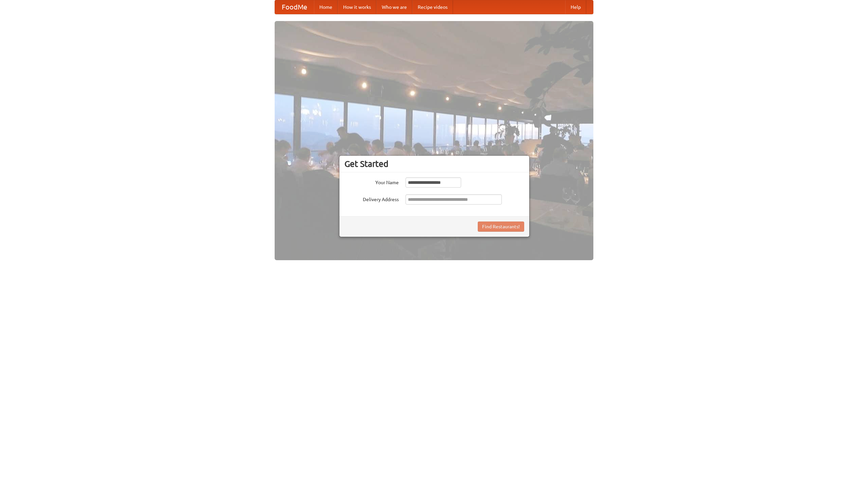  I want to click on button: Find Restaurants!, so click(501, 226).